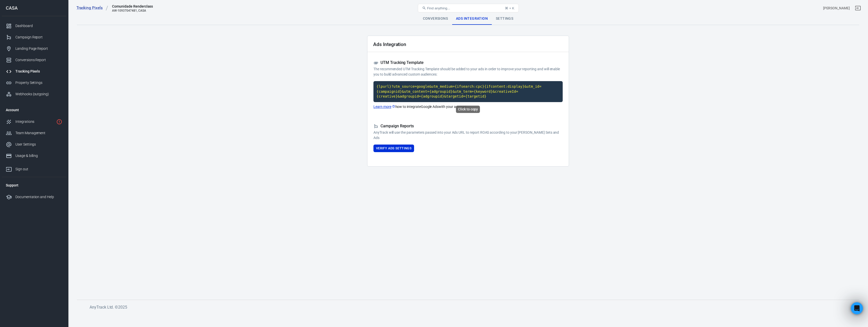 This screenshot has width=868, height=327. I want to click on div: AW-10937047481, CASA, so click(133, 10).